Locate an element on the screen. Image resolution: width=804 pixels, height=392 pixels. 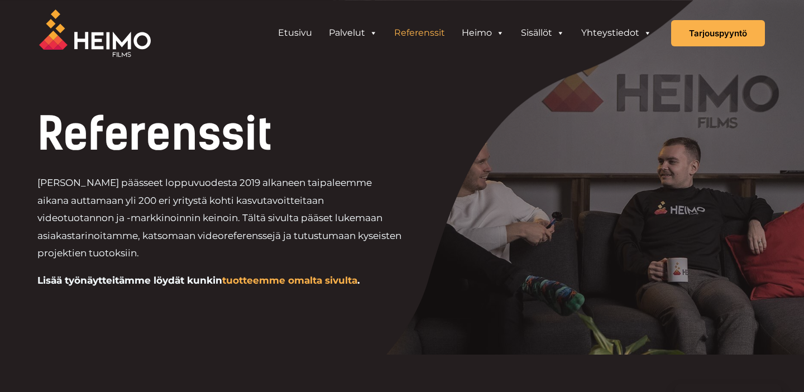
a: tuotteemme omalta sivulta is located at coordinates (290, 280).